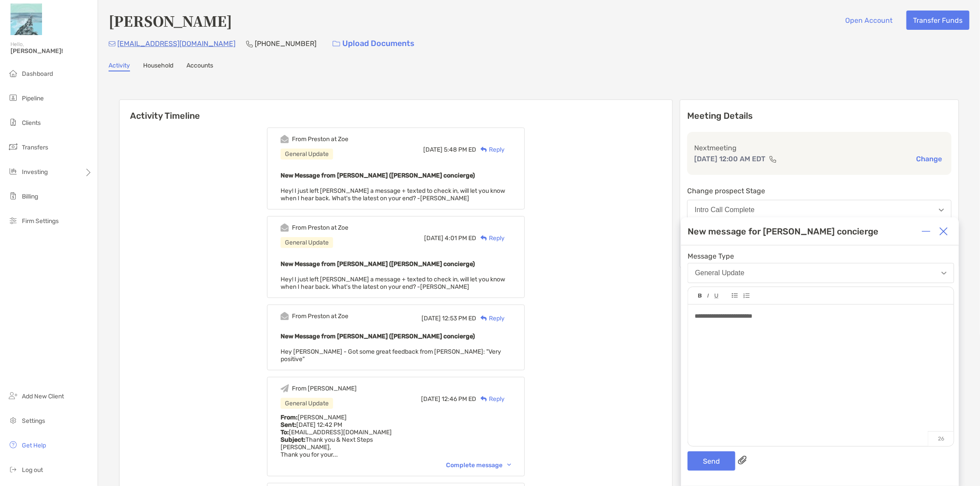 The height and width of the screenshot is (486, 980). Describe the element at coordinates (820, 210) in the screenshot. I see `button: Intro Call Complete` at that location.